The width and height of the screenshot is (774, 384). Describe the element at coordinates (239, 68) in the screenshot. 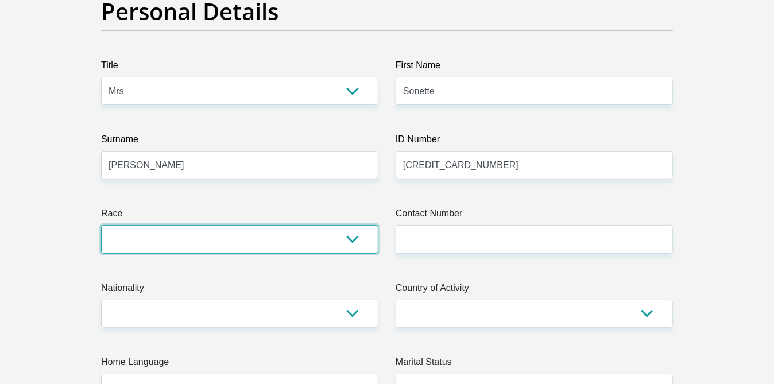

I see `label: Title` at that location.